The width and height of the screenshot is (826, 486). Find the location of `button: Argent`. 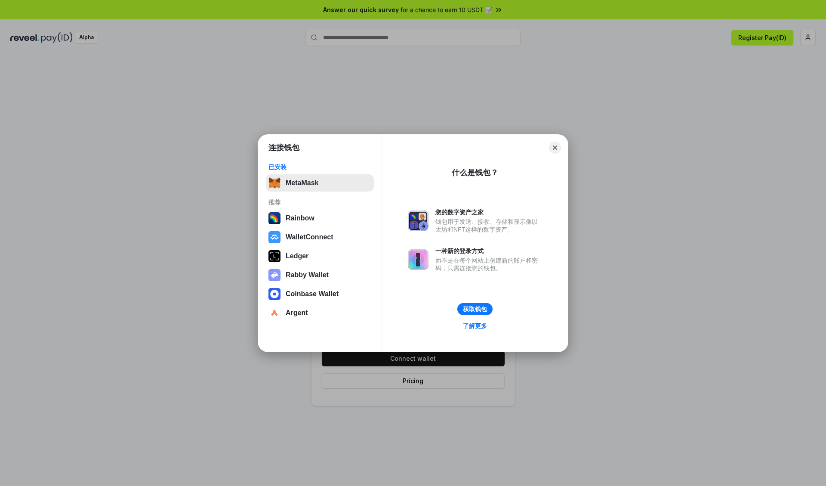

button: Argent is located at coordinates (320, 313).